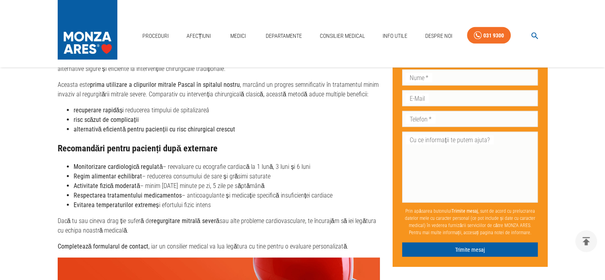 The width and height of the screenshot is (605, 280). I want to click on a: Proceduri, so click(156, 36).